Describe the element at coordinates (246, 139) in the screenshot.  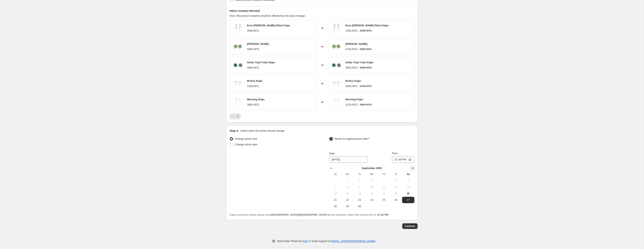
I see `span: Change prices now` at that location.